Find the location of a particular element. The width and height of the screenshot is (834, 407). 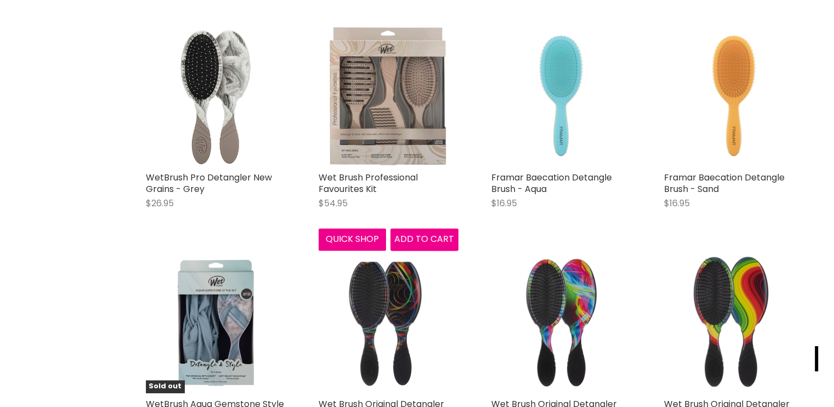

img: WetBrush Aqua Gemstone Style Kit is located at coordinates (215, 322).